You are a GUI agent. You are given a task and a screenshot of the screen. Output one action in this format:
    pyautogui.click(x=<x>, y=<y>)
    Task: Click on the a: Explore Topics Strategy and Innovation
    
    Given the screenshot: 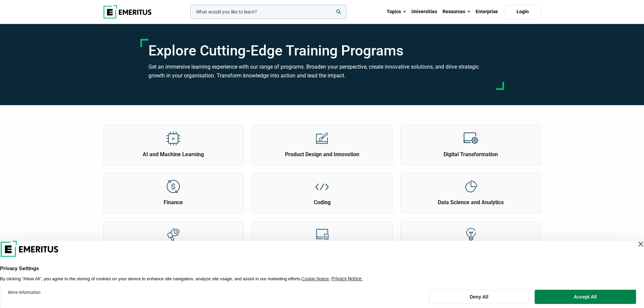 What is the action you would take?
    pyautogui.click(x=471, y=238)
    